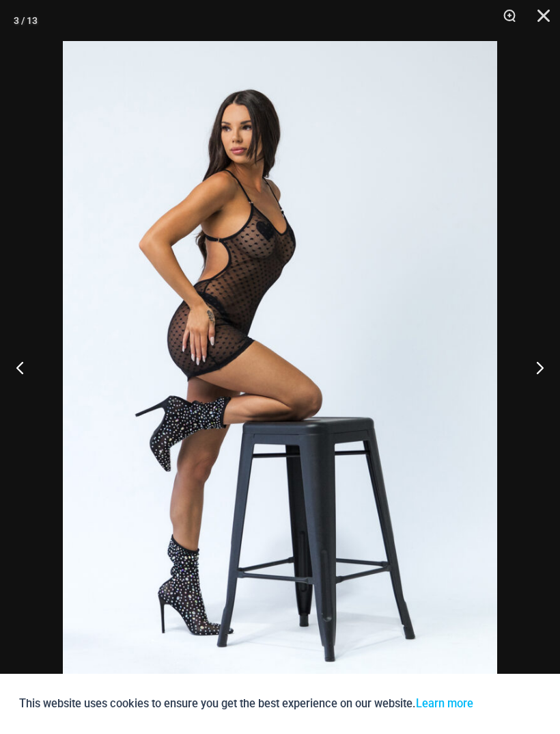  Describe the element at coordinates (512, 704) in the screenshot. I see `button: Accept` at that location.